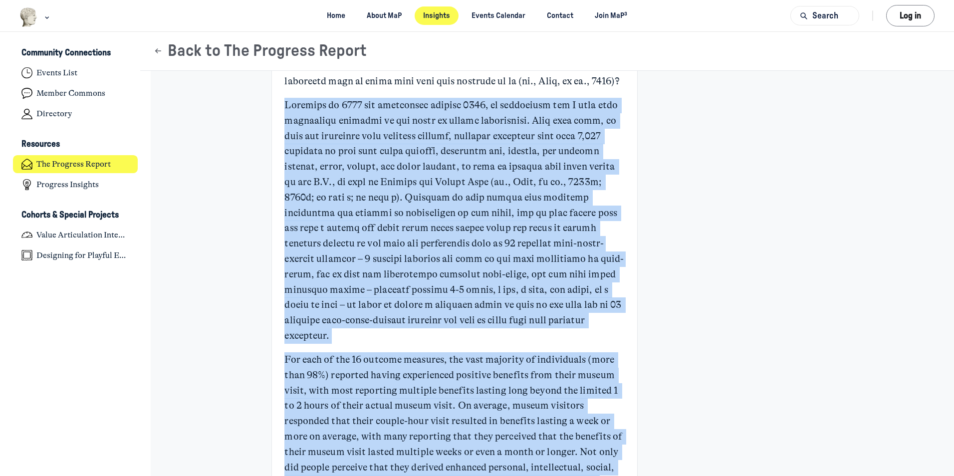 The width and height of the screenshot is (954, 476). What do you see at coordinates (437, 15) in the screenshot?
I see `a: Insights` at bounding box center [437, 15].